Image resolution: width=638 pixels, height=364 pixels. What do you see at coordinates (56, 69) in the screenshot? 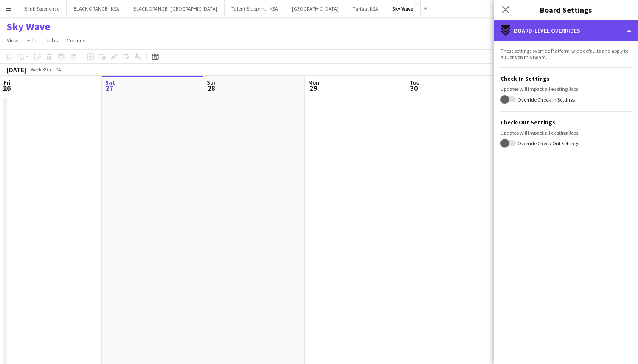
I see `div: +04` at bounding box center [56, 69].